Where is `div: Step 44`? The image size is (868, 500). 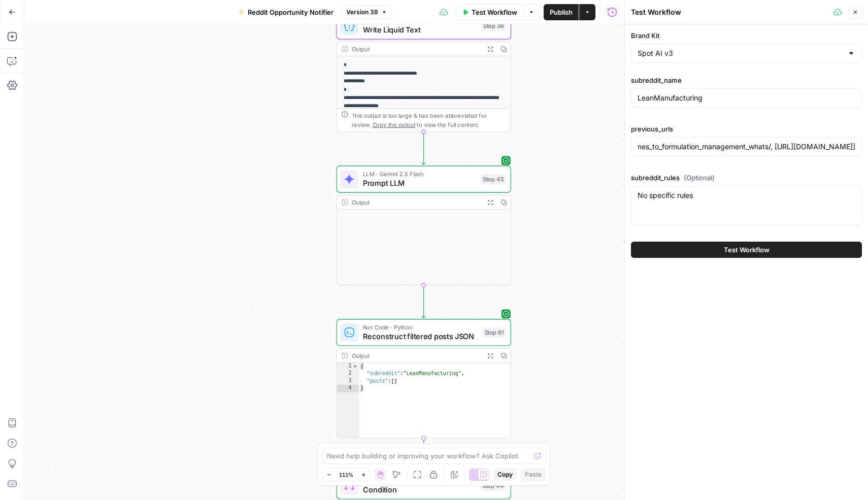
div: Step 44 is located at coordinates (492, 486).